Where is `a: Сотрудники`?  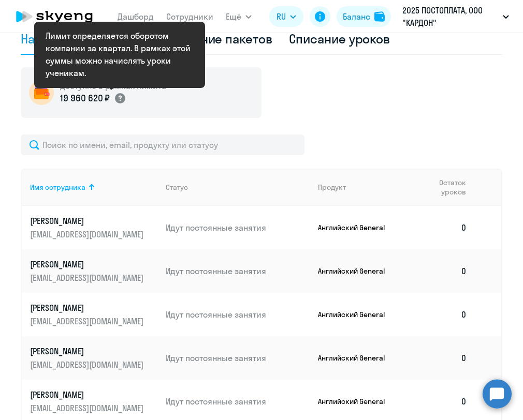 a: Сотрудники is located at coordinates (190, 17).